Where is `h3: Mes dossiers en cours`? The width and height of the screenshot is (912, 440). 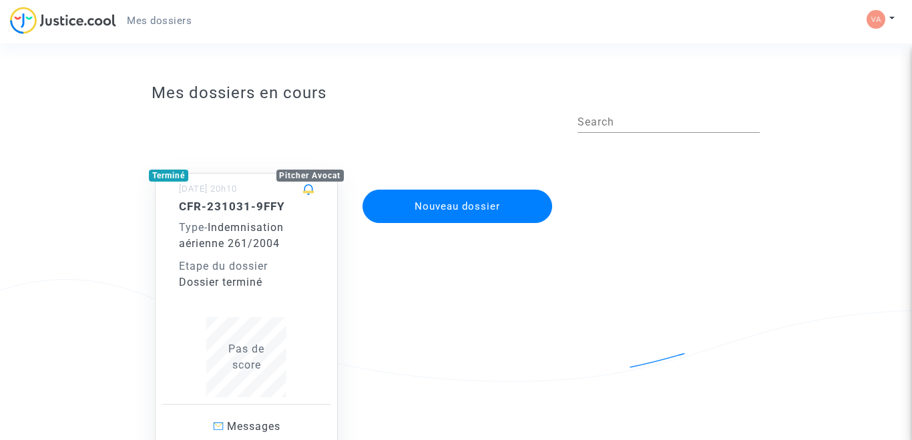 h3: Mes dossiers en cours is located at coordinates (455, 93).